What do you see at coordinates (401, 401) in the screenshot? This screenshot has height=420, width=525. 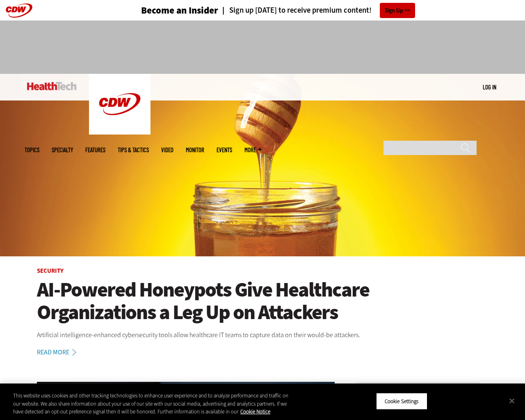 I see `button: Cookie Settings` at bounding box center [401, 401].